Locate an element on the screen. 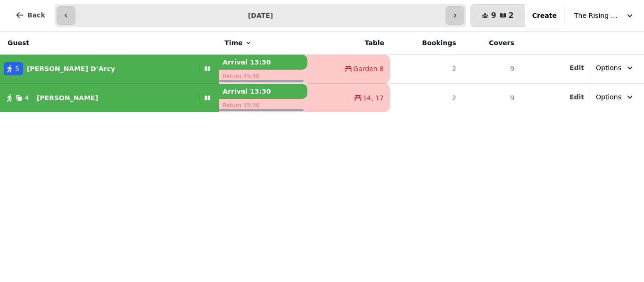 The height and width of the screenshot is (282, 644). th: Covers is located at coordinates (491, 43).